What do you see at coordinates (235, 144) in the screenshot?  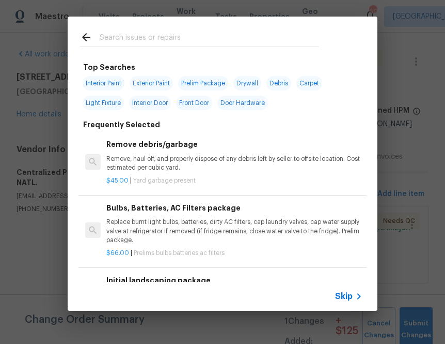 I see `h6: Remove debris/garbage` at bounding box center [235, 144].